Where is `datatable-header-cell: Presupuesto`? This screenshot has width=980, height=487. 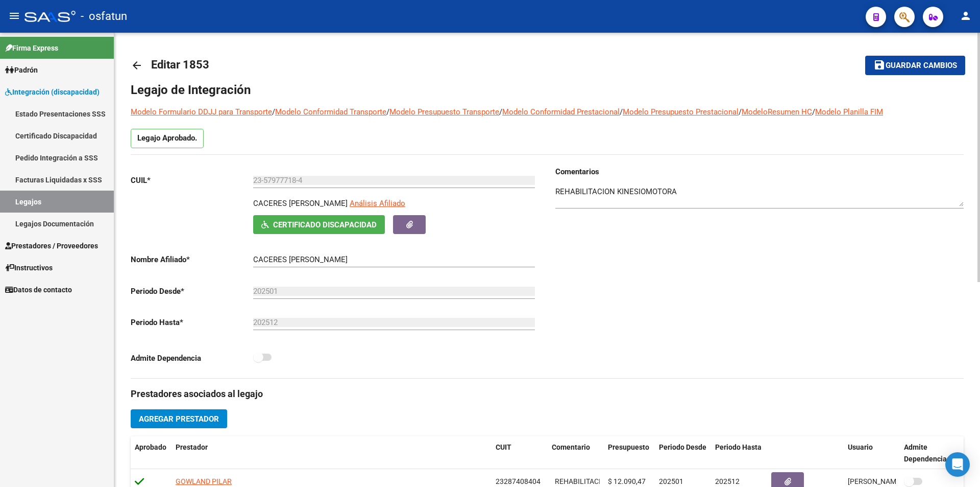
datatable-header-cell: Presupuesto is located at coordinates (629, 453).